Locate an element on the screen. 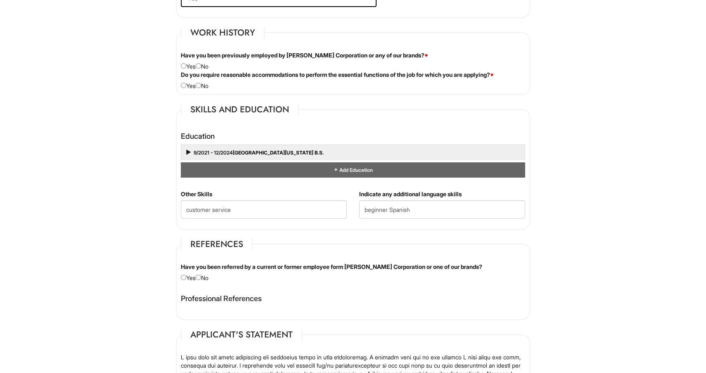  legend: Work History is located at coordinates (222, 33).